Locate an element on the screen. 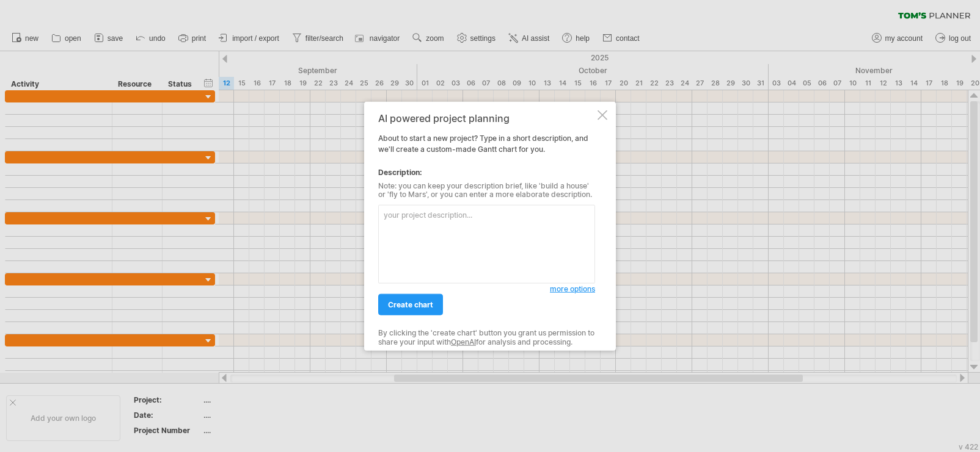  div: About to start a new project? Type in a short description, and we'll create a custom-made Gantt c... is located at coordinates (486, 226).